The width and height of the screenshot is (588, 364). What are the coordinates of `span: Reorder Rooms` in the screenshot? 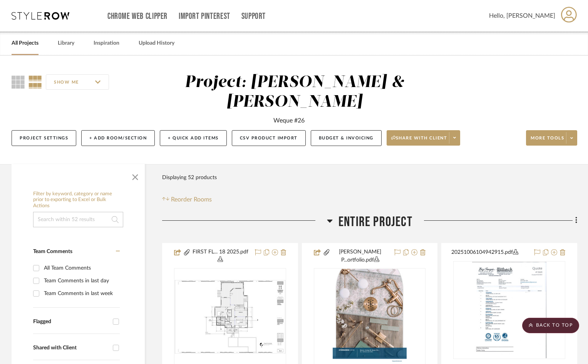 It's located at (191, 200).